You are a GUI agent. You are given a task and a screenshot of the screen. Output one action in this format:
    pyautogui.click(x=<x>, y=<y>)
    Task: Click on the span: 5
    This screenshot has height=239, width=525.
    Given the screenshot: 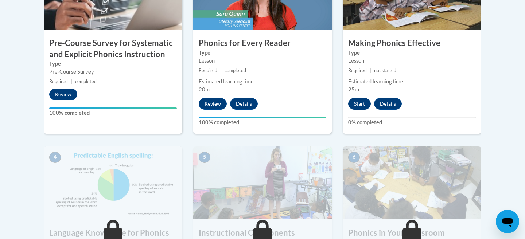 What is the action you would take?
    pyautogui.click(x=205, y=158)
    